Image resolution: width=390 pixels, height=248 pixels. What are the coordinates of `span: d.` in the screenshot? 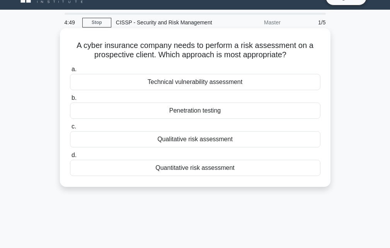 It's located at (74, 155).